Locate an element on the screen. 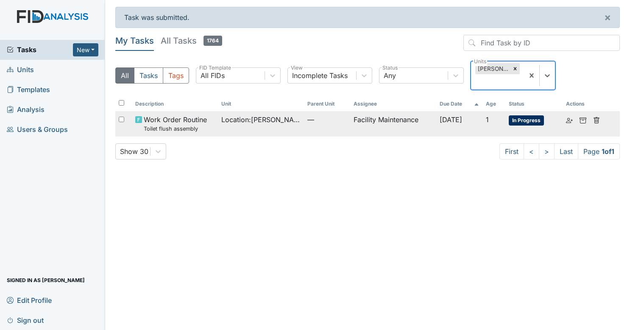 This screenshot has width=630, height=330. span: Work Order Routine Toilet flush assembly is located at coordinates (175, 123).